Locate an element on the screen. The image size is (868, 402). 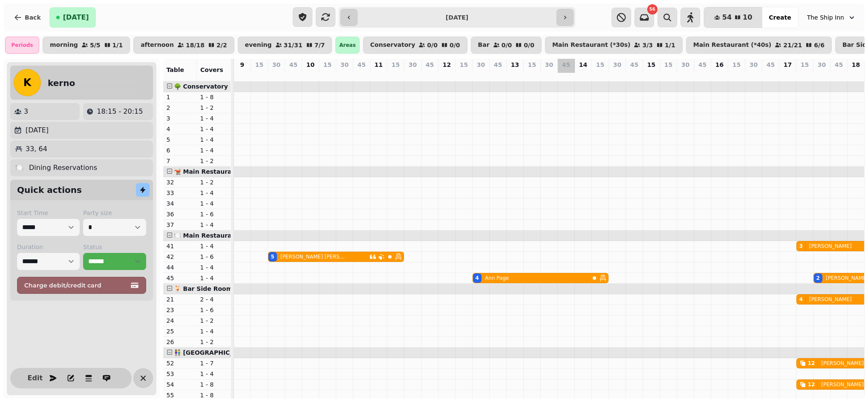
p: 19 is located at coordinates (805, 75).